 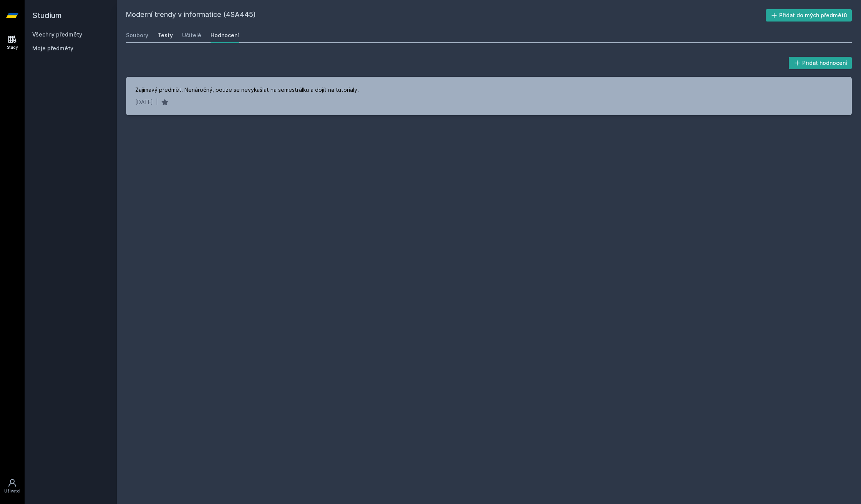 I want to click on div: Soubory, so click(x=137, y=35).